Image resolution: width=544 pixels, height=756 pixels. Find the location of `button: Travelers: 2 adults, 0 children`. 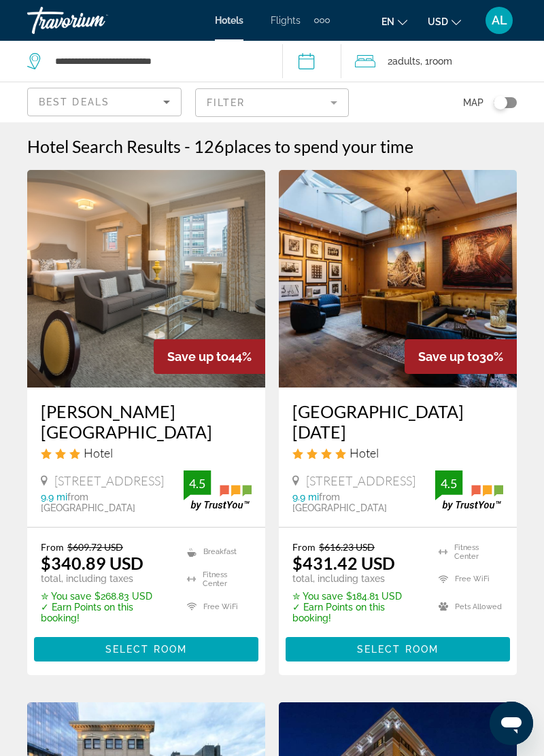

button: Travelers: 2 adults, 0 children is located at coordinates (443, 61).